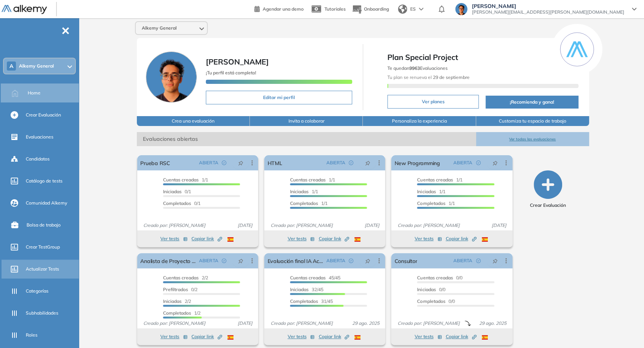  I want to click on span: 1/2, so click(182, 313).